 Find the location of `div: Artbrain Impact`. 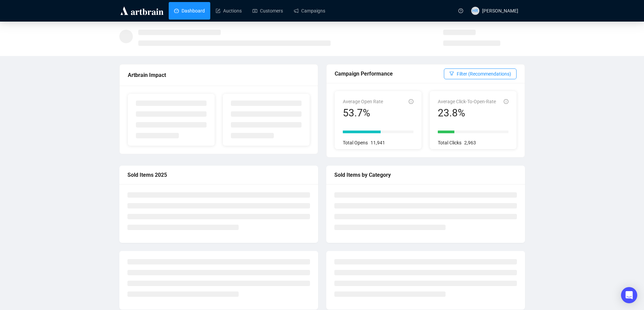

div: Artbrain Impact is located at coordinates (219, 75).